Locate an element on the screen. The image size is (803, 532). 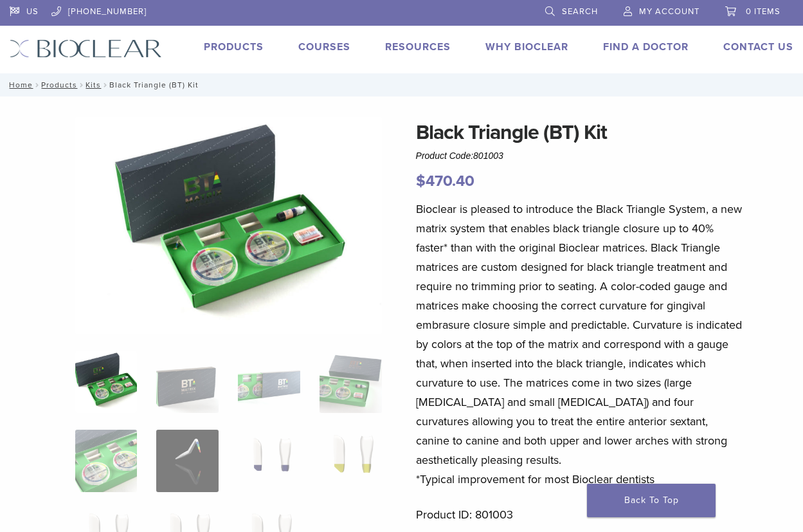
img: Black Triangle (BT) Kit - Image 4 is located at coordinates (350, 381).